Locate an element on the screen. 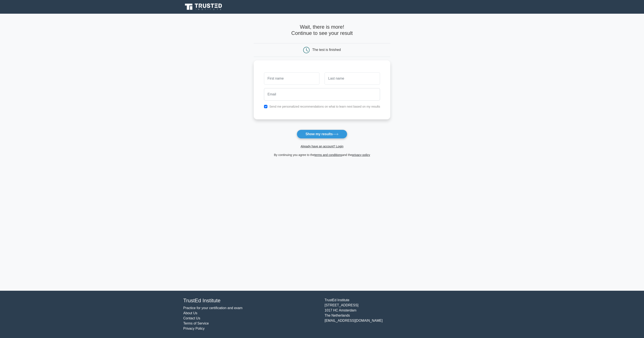  a: About Us is located at coordinates (190, 313).